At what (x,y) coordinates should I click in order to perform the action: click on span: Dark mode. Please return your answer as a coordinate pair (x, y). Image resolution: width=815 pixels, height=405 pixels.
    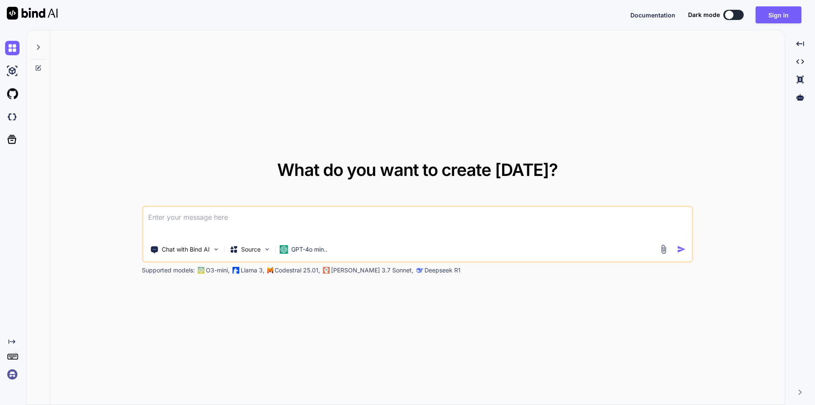
    Looking at the image, I should click on (704, 15).